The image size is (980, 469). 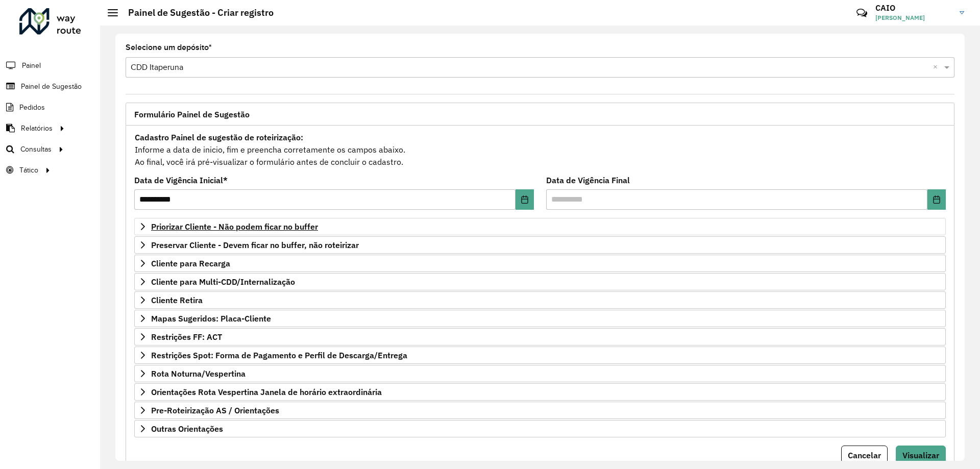 I want to click on span: Painel de Sugestão, so click(x=51, y=86).